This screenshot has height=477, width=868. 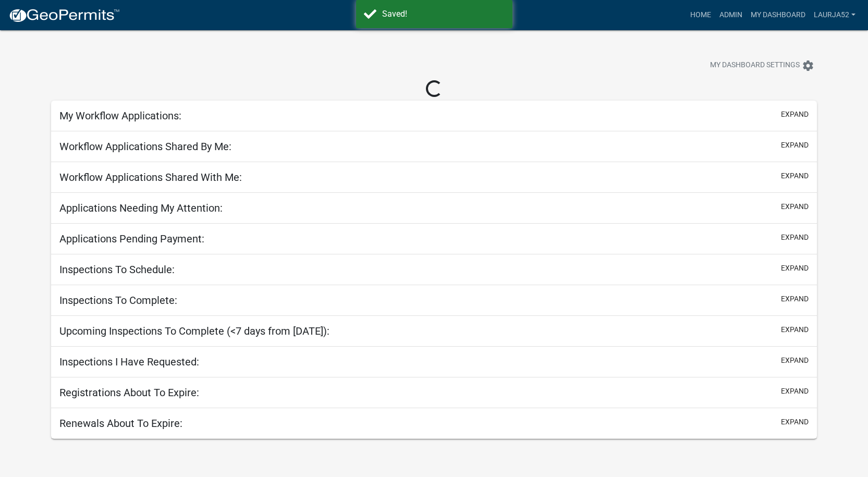 What do you see at coordinates (731, 15) in the screenshot?
I see `a: Admin` at bounding box center [731, 15].